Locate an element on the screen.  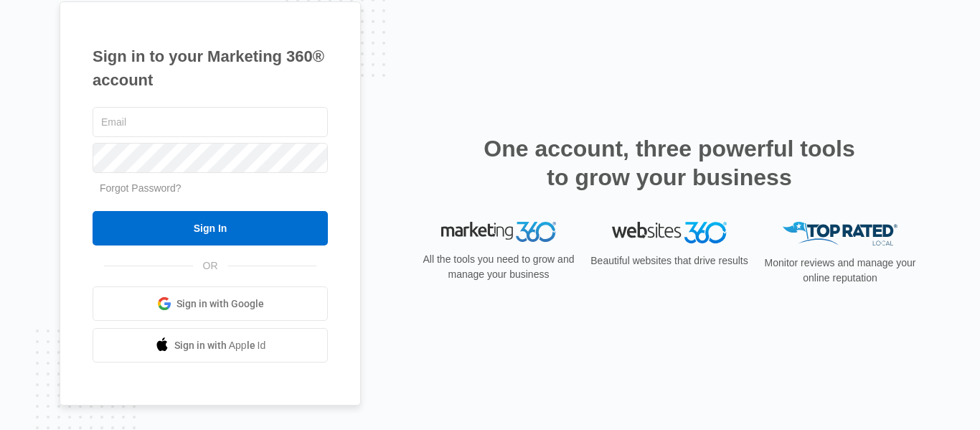
input: Email is located at coordinates (210, 122).